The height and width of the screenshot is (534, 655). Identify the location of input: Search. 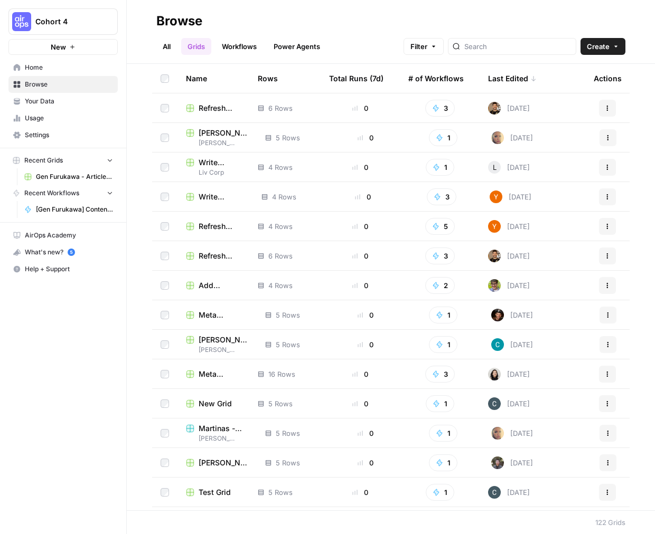
(518, 46).